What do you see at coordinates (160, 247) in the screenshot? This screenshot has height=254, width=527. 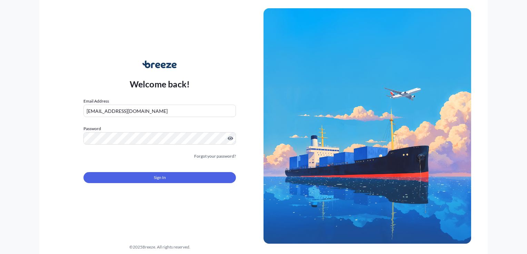 I see `div: © 2025 Breeze. All rights reserved.` at bounding box center [160, 247].